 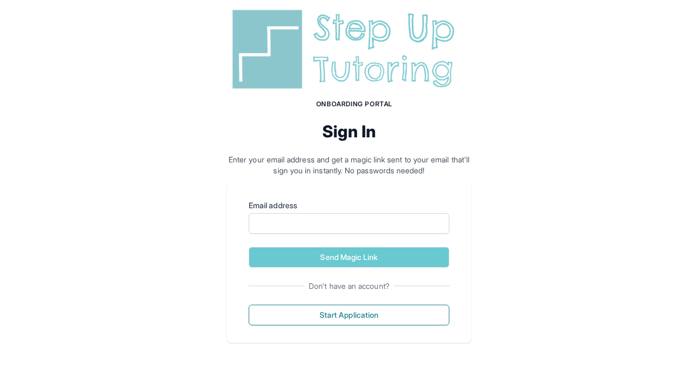 I want to click on span: Don't have an account?, so click(x=349, y=286).